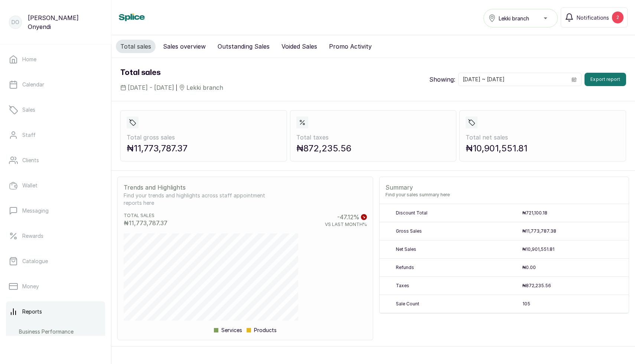  What do you see at coordinates (46, 332) in the screenshot?
I see `a: Business Performance` at bounding box center [46, 332].